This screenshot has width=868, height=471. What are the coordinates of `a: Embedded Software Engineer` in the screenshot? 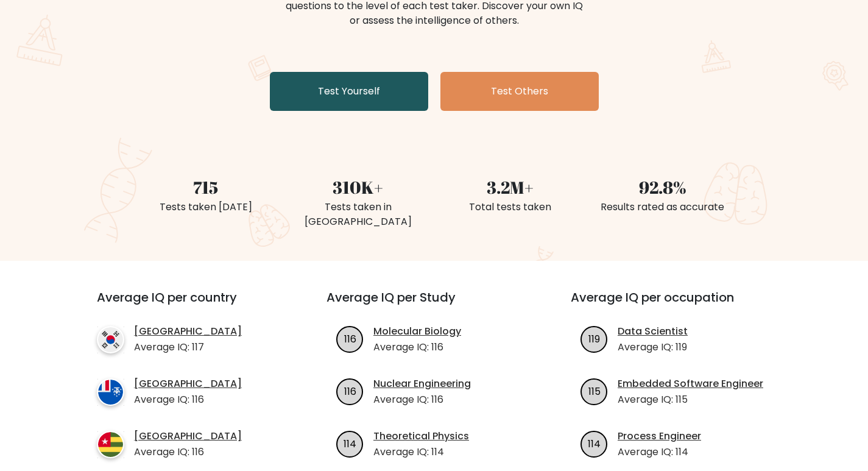 It's located at (690, 384).